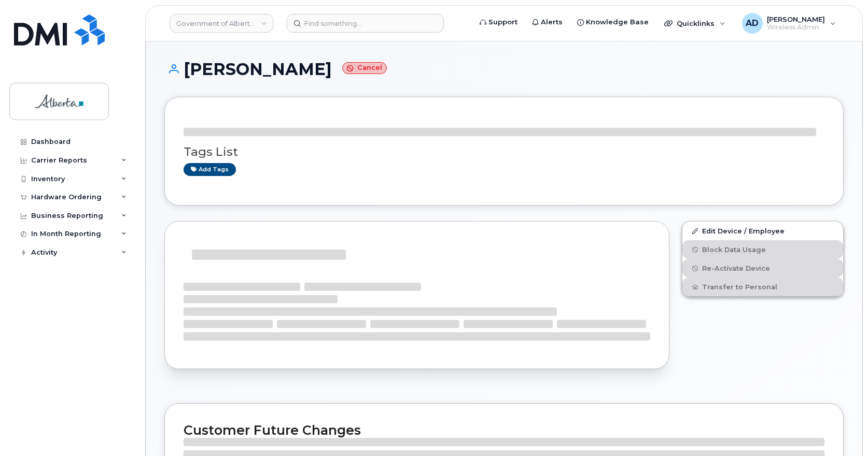 This screenshot has height=456, width=868. Describe the element at coordinates (763, 250) in the screenshot. I see `button: Block Data Usage` at that location.